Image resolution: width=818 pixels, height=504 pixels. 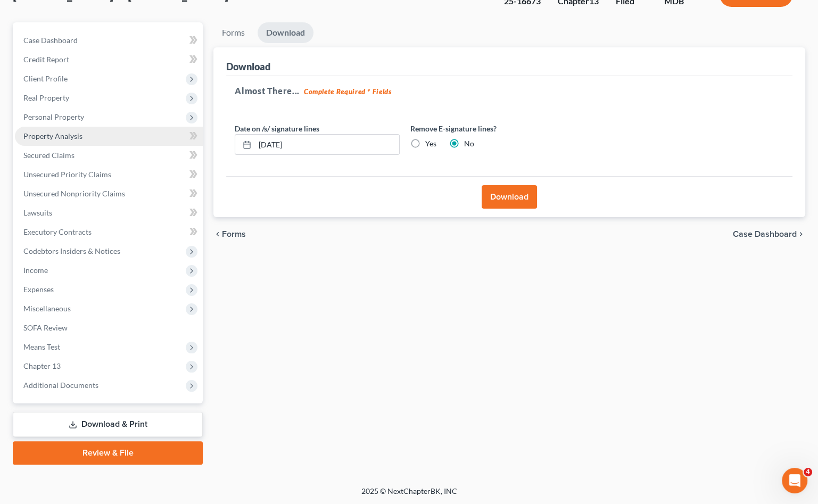 What do you see at coordinates (108, 41) in the screenshot?
I see `a: Case Dashboard` at bounding box center [108, 41].